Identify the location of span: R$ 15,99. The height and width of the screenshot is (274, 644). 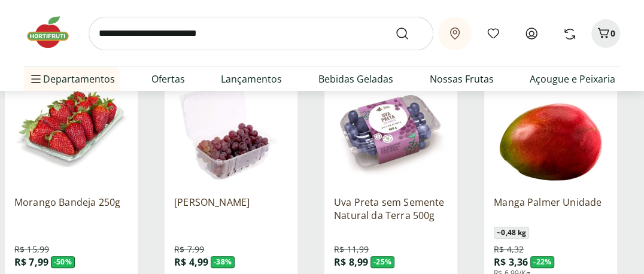
(32, 250).